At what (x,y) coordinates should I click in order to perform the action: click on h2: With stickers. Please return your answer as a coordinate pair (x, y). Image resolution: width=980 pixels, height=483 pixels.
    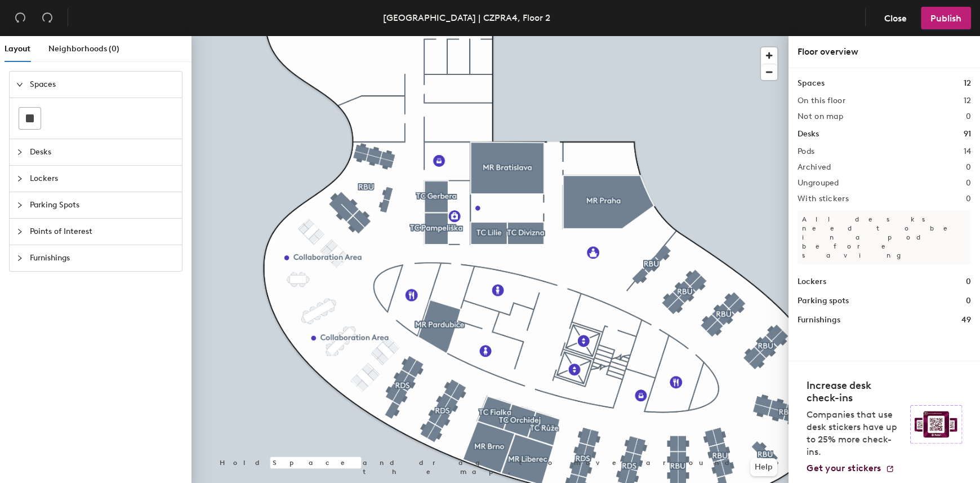
    Looking at the image, I should click on (822, 199).